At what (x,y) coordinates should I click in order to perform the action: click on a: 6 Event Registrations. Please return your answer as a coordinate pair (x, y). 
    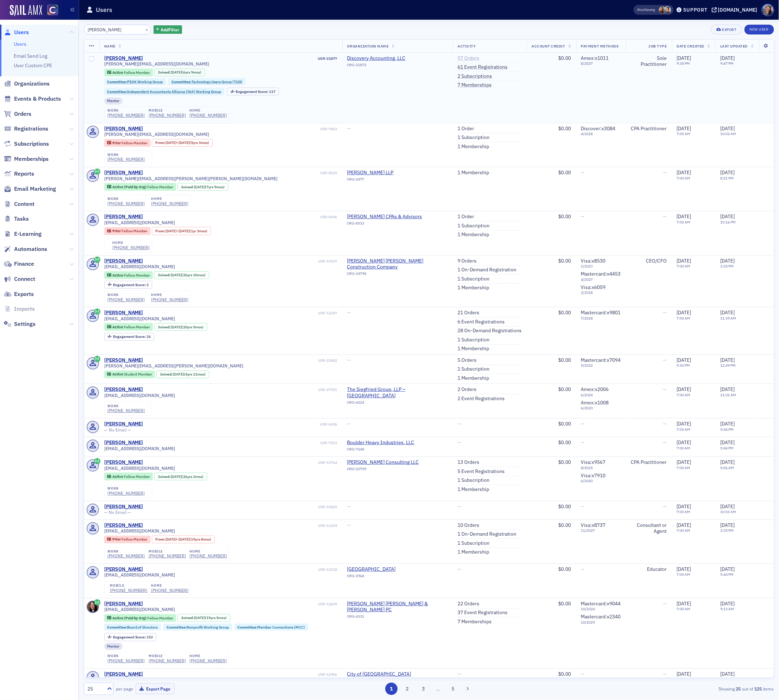
    Looking at the image, I should click on (481, 322).